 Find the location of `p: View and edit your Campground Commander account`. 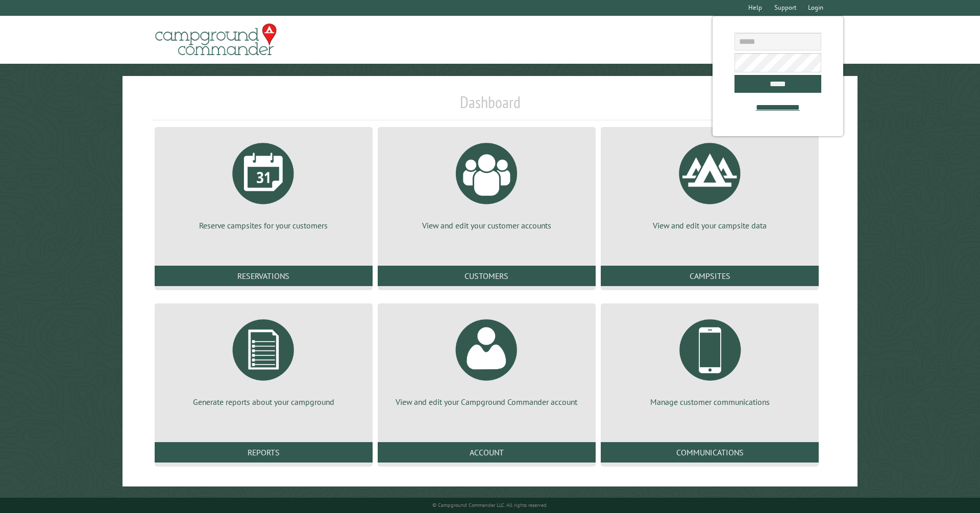

p: View and edit your Campground Commander account is located at coordinates (486, 402).